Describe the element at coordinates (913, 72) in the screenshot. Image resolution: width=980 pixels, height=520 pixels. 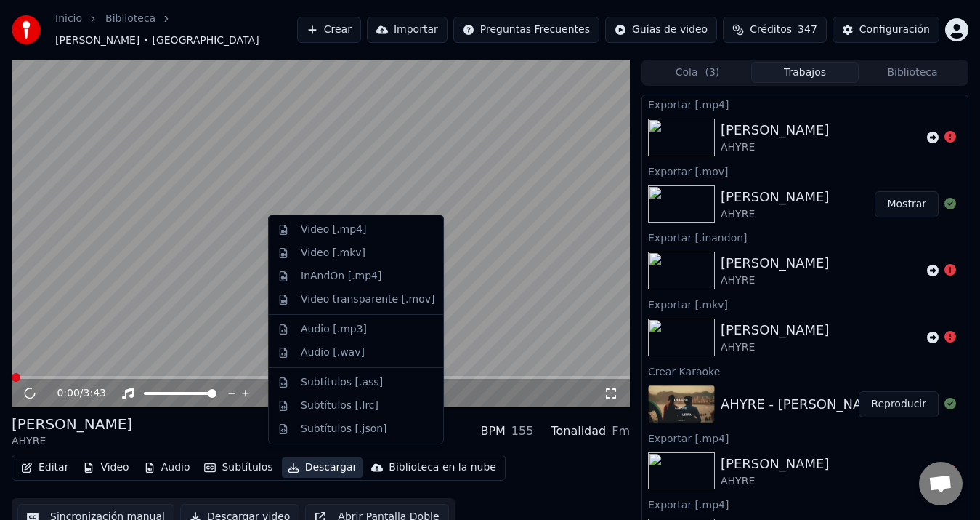
I see `button: Biblioteca` at that location.